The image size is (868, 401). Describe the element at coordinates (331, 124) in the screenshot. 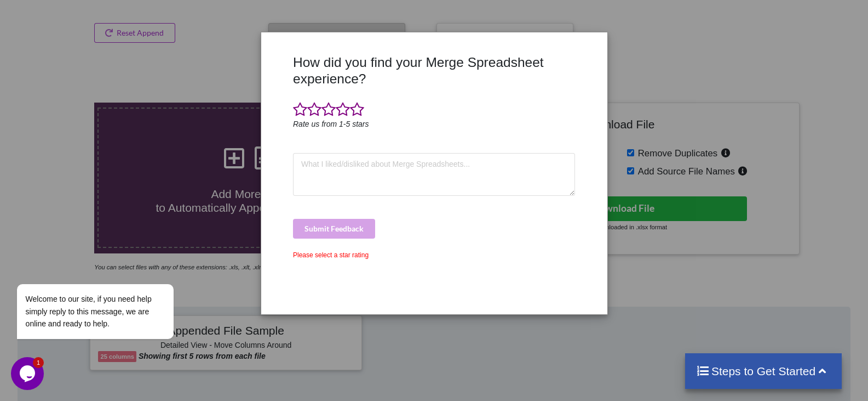

I see `i: Rate us from 1-5 stars` at that location.